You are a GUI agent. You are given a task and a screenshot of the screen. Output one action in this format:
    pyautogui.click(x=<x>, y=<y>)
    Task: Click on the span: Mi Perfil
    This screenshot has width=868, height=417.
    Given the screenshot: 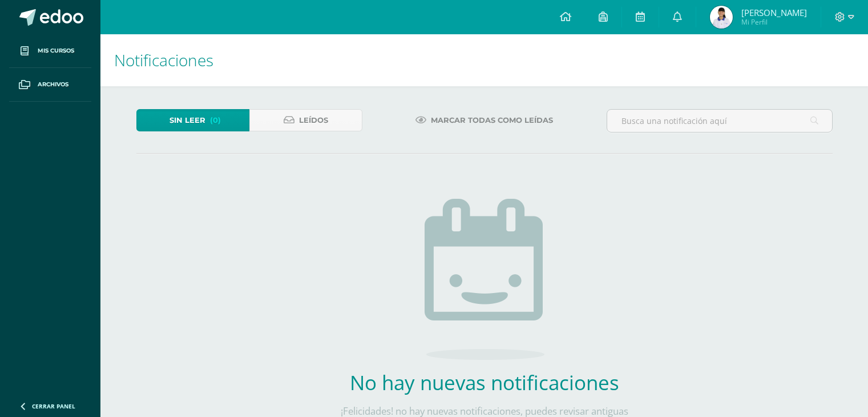 What is the action you would take?
    pyautogui.click(x=774, y=22)
    